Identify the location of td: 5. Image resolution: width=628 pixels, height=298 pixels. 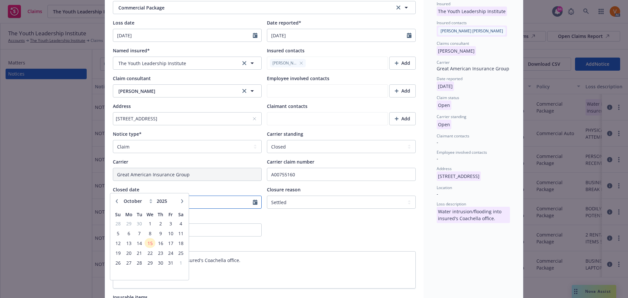
(118, 233).